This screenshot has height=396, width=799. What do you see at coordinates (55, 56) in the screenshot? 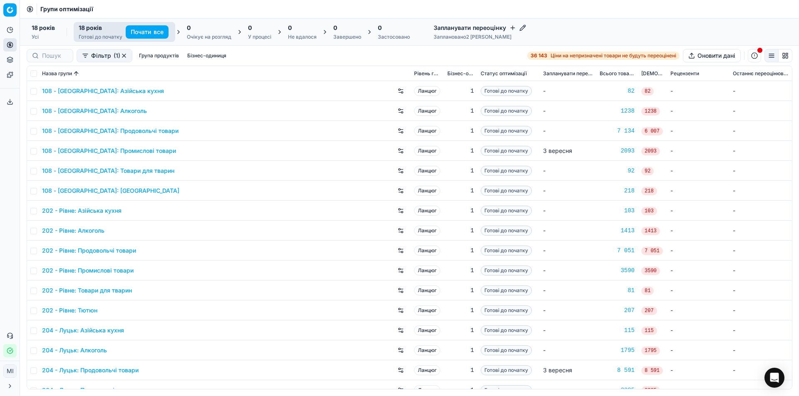
I see `input: Пошук` at bounding box center [55, 56].